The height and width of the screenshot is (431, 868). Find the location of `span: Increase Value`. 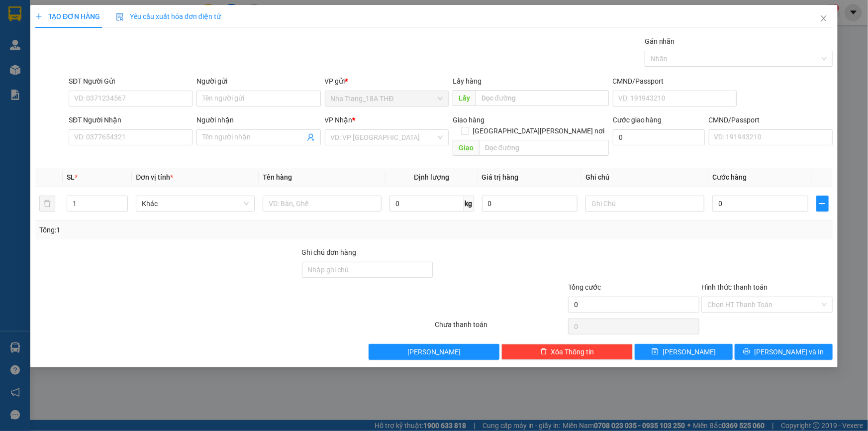

span: Increase Value is located at coordinates (122, 199).